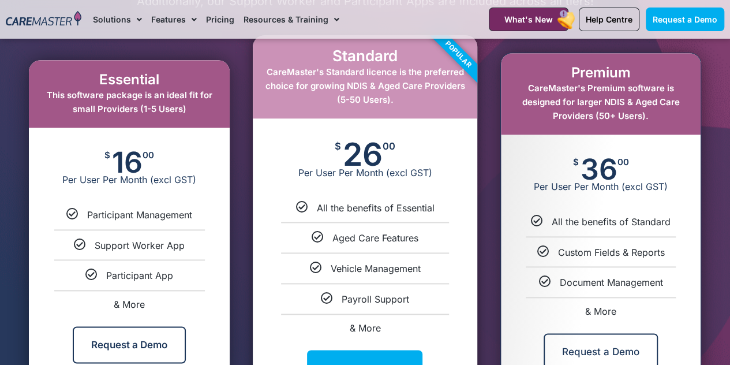 The image size is (730, 365). What do you see at coordinates (43, 19) in the screenshot?
I see `img: CareMaster Logo` at bounding box center [43, 19].